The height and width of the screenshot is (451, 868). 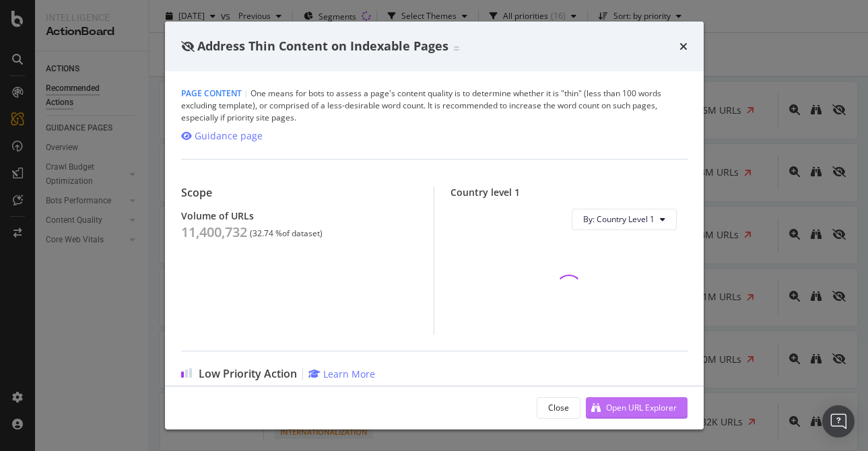 I want to click on div: Volume of URLs, so click(x=300, y=215).